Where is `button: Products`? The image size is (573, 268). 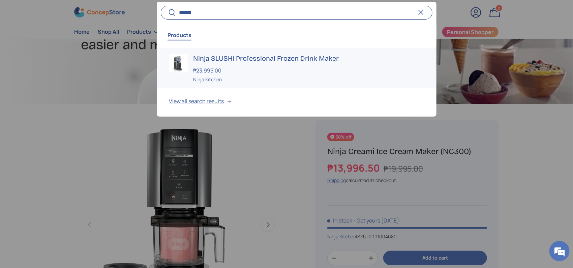
button: Products is located at coordinates (179, 35).